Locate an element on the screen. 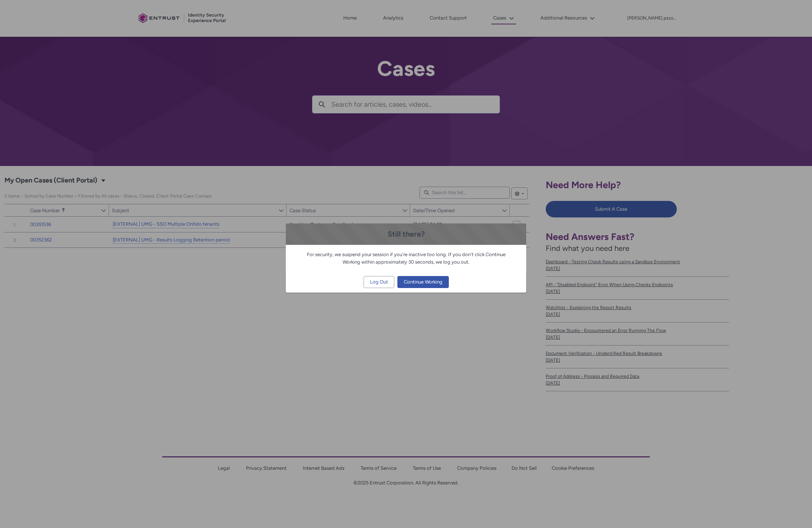 The height and width of the screenshot is (528, 812). button: Continue Working is located at coordinates (423, 282).